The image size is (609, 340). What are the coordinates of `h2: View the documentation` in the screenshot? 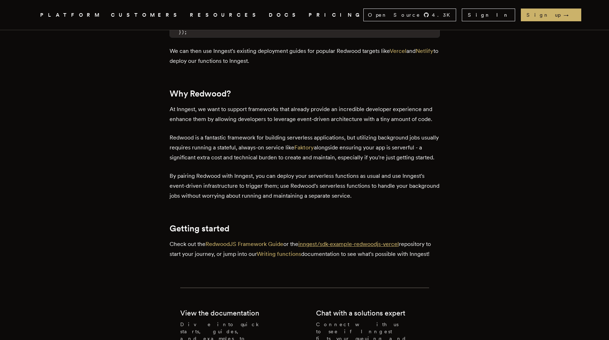 It's located at (220, 313).